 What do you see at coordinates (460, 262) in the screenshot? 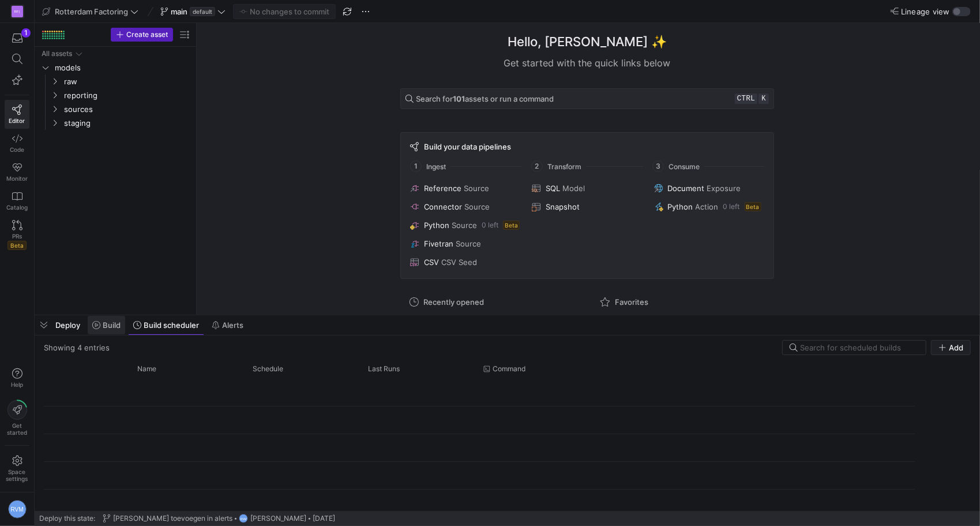
I see `span: CSV Seed` at bounding box center [460, 262].